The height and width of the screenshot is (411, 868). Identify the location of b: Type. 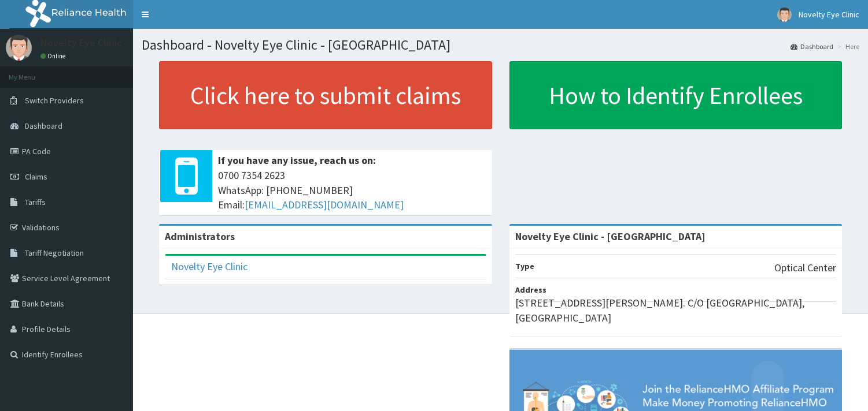
(525, 266).